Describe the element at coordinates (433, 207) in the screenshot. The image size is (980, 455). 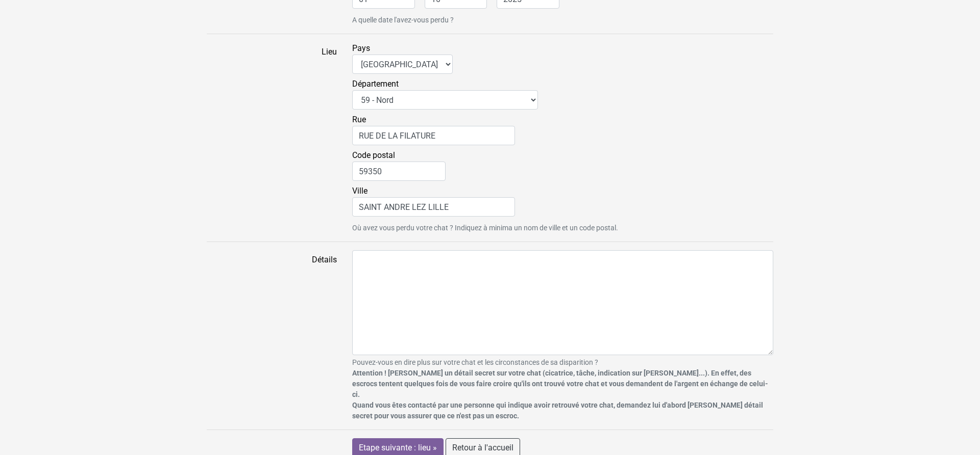
I see `input: Ville` at that location.